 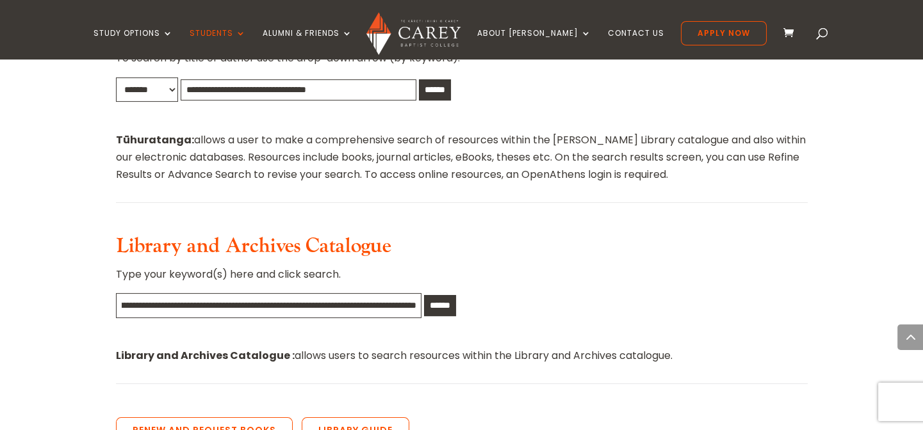 What do you see at coordinates (218, 44) in the screenshot?
I see `a: Students` at bounding box center [218, 44].